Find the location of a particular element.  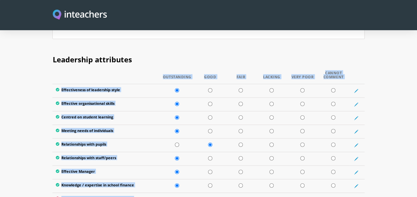

th: Lacking is located at coordinates (271, 78).